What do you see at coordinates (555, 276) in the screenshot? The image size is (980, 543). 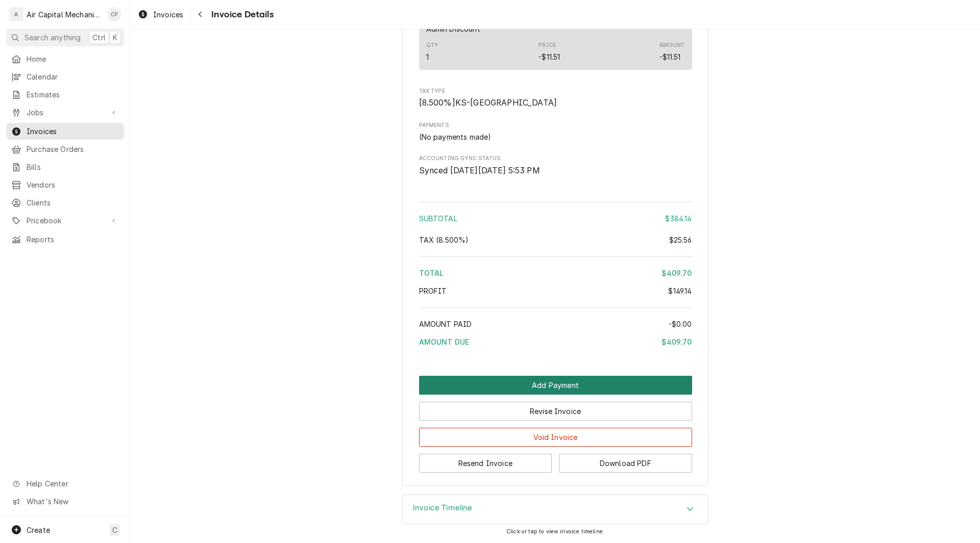 I see `div: Amount Summary` at bounding box center [555, 276].